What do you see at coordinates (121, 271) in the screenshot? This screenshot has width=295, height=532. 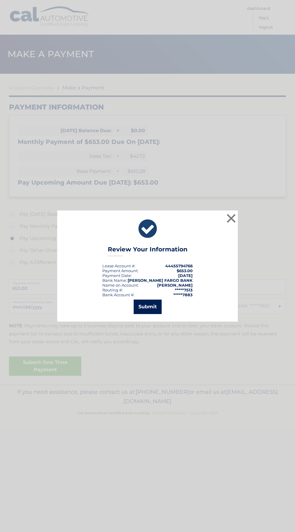 I see `div: Payment Amount:` at bounding box center [121, 271].